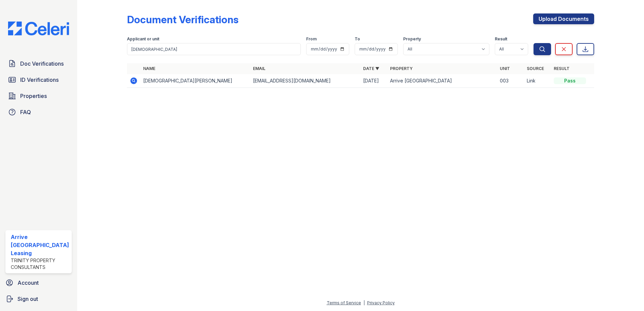  What do you see at coordinates (562, 68) in the screenshot?
I see `a: Result` at bounding box center [562, 68].